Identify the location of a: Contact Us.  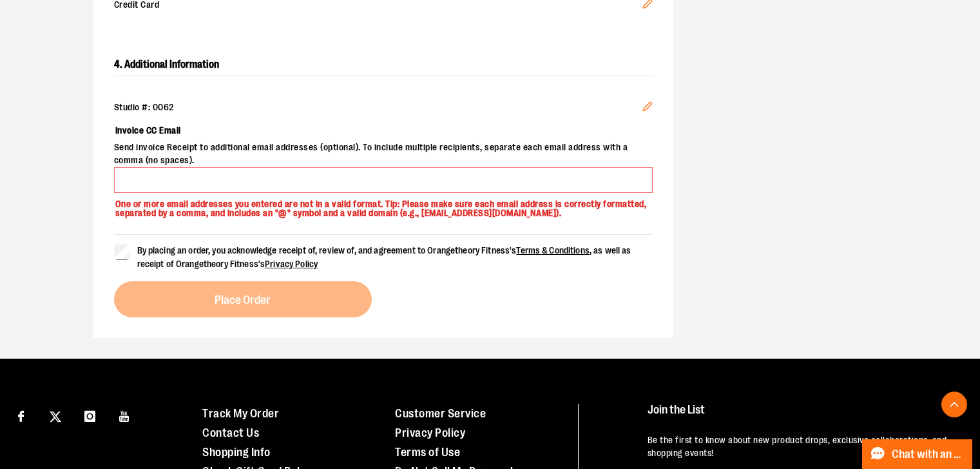
(230, 433).